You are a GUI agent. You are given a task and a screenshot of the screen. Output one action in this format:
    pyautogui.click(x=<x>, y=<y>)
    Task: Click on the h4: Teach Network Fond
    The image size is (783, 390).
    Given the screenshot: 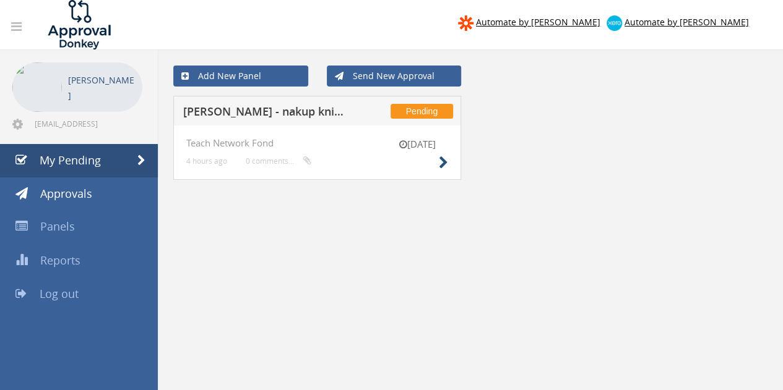 What is the action you would take?
    pyautogui.click(x=317, y=143)
    